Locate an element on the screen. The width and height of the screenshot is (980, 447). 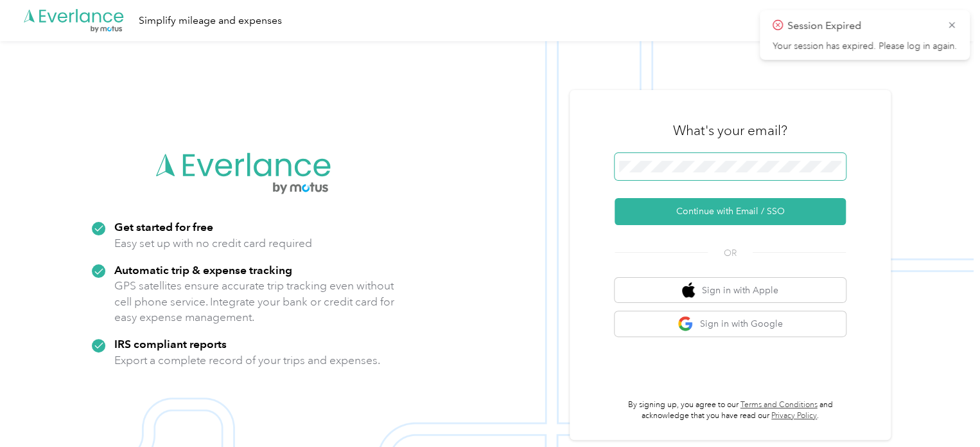
strong: Get started for free is located at coordinates (164, 226).